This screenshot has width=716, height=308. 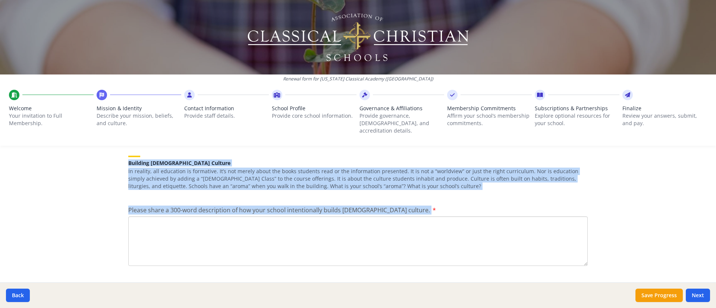 What do you see at coordinates (18, 296) in the screenshot?
I see `button: Back` at bounding box center [18, 296].